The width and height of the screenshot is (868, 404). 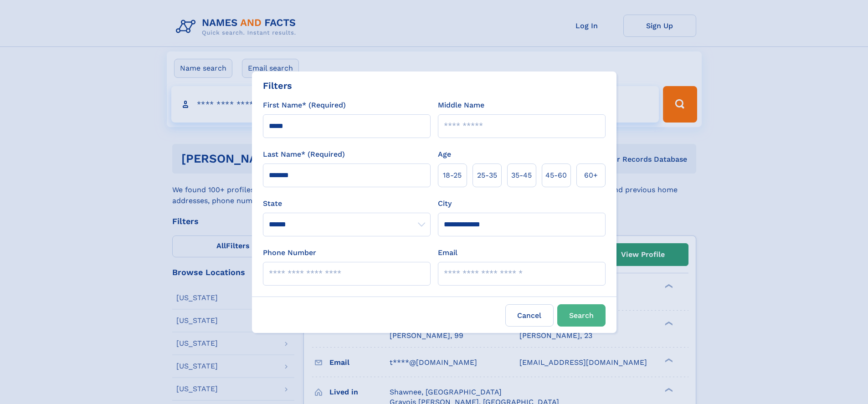 I want to click on span: 35‑45, so click(x=521, y=176).